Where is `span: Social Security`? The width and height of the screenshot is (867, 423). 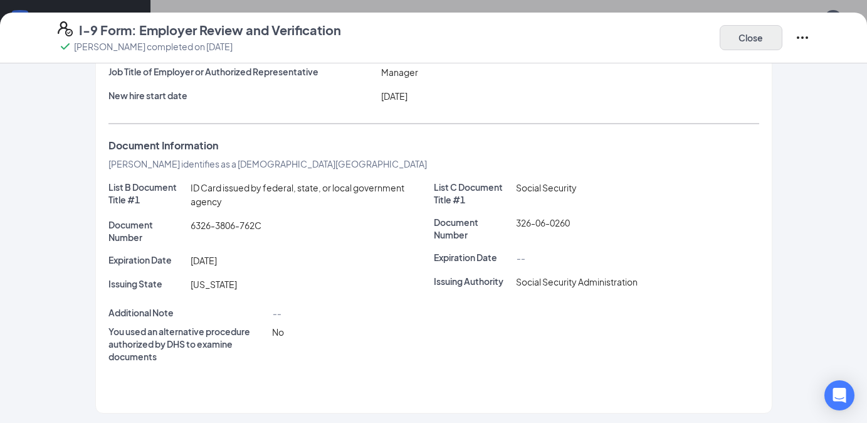 span: Social Security is located at coordinates (546, 187).